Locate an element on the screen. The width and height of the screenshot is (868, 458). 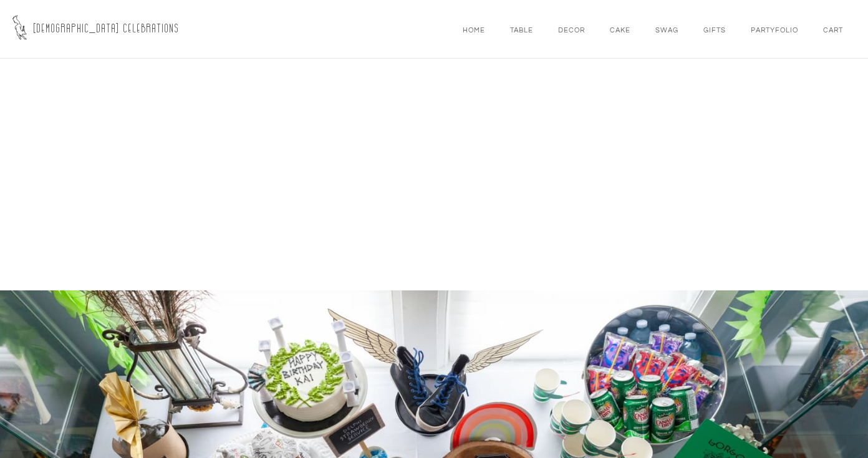
a: Gifts is located at coordinates (715, 29).